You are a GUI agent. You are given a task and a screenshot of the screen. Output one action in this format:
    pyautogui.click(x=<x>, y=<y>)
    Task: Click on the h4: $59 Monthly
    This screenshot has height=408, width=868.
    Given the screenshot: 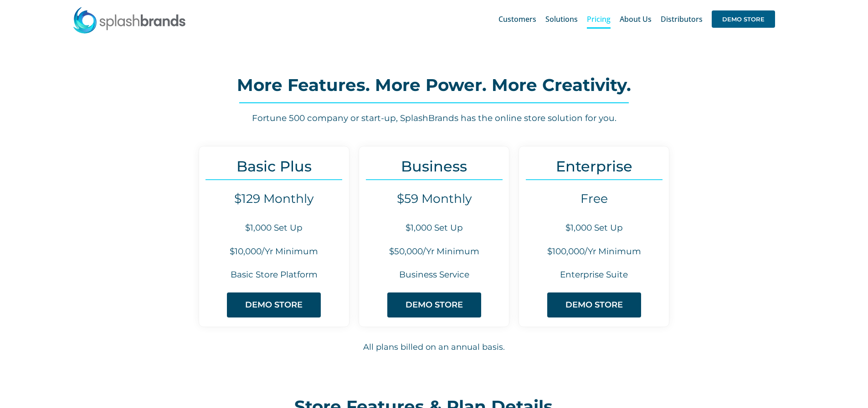 What is the action you would take?
    pyautogui.click(x=434, y=199)
    